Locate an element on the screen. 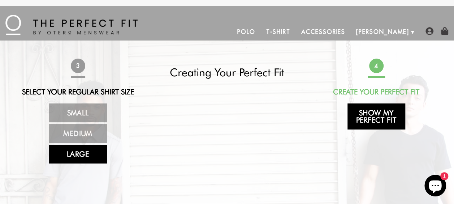 The height and width of the screenshot is (204, 454). img: user-account-icon.png is located at coordinates (430, 31).